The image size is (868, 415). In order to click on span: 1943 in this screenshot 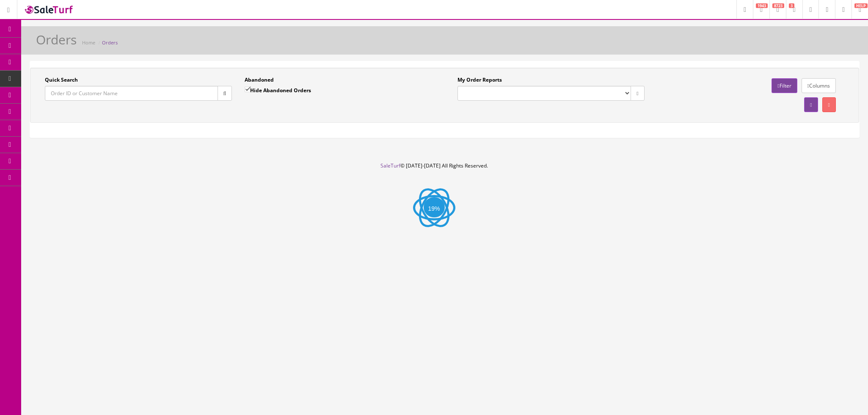, I will do `click(762, 6)`.